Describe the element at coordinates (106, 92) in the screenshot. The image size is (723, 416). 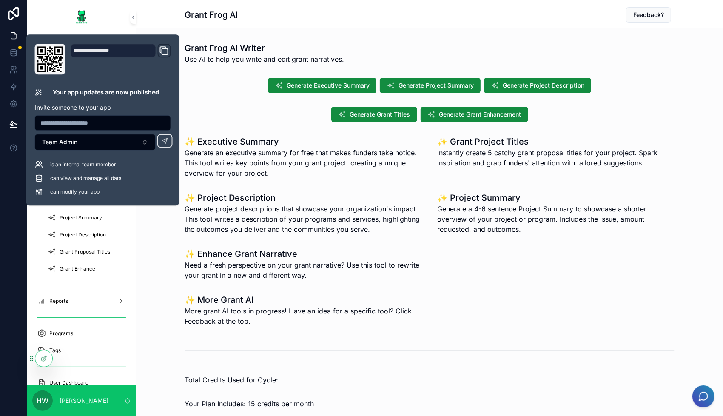
I see `p: Your app updates are now published` at that location.